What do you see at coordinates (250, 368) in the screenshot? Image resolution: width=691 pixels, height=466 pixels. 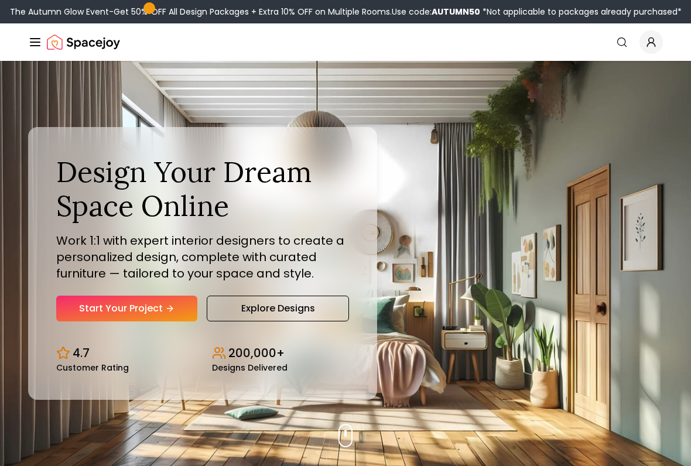 I see `small: Designs Delivered` at bounding box center [250, 368].